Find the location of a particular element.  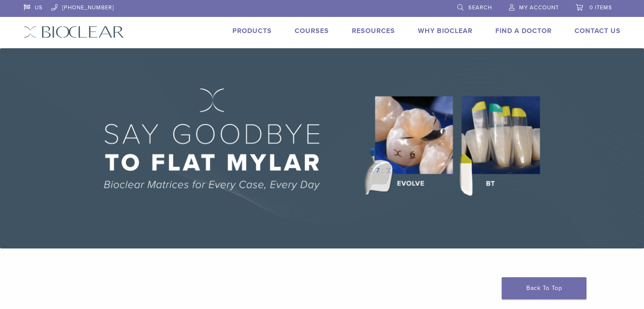

span: My Account is located at coordinates (539, 8).